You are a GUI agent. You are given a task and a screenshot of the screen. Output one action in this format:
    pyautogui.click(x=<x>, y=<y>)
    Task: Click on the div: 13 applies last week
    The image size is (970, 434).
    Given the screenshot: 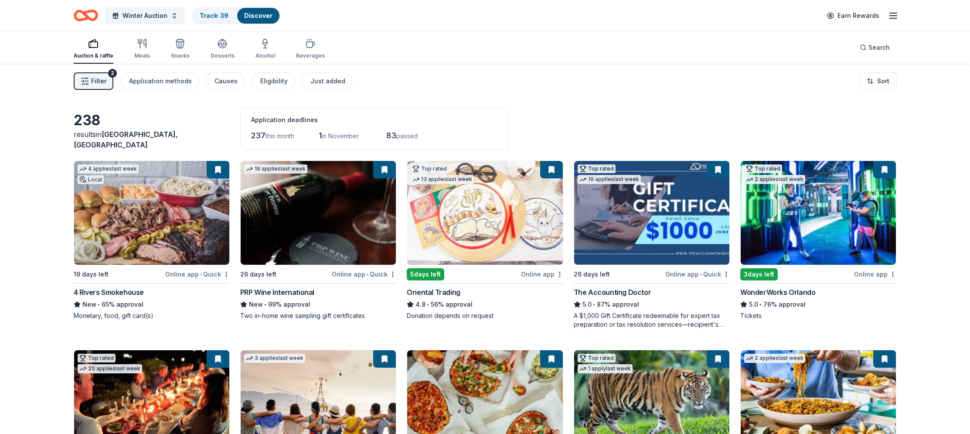 What is the action you would take?
    pyautogui.click(x=442, y=179)
    